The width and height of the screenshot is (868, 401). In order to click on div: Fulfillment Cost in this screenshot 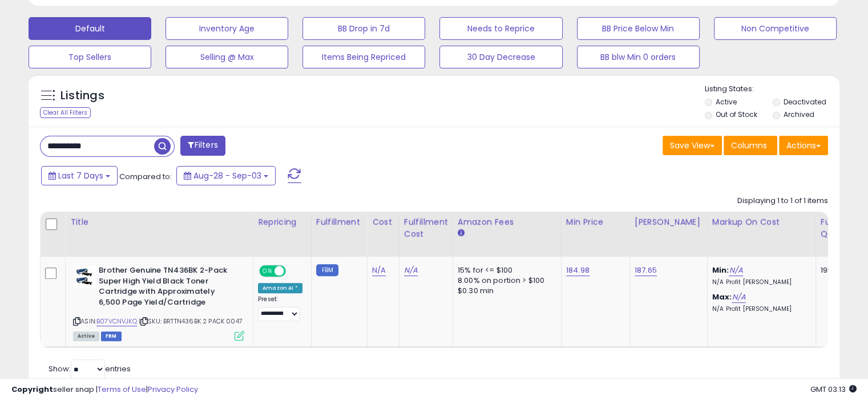, I will do `click(425, 228)`.